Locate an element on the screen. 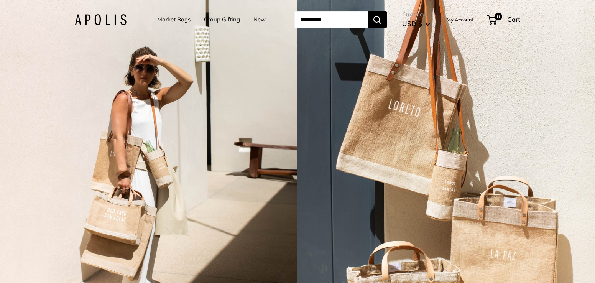 The width and height of the screenshot is (595, 283). span: Cart is located at coordinates (514, 19).